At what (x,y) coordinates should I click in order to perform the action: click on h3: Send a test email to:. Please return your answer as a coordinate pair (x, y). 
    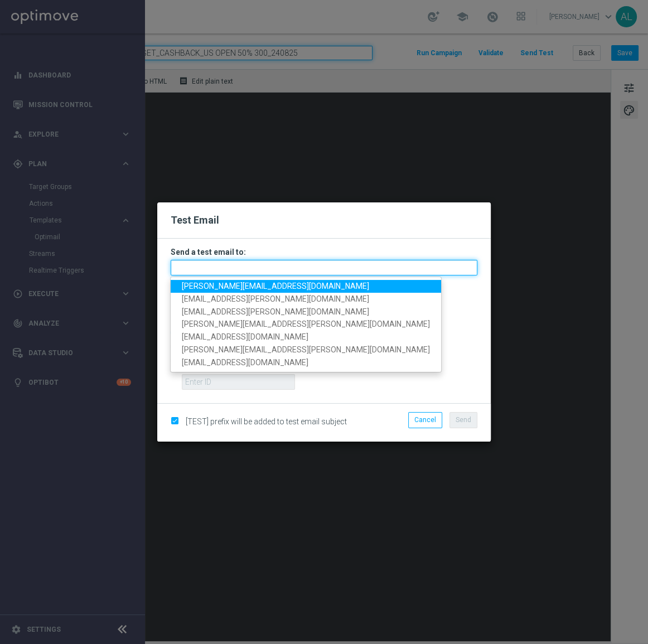
    Looking at the image, I should click on (324, 252).